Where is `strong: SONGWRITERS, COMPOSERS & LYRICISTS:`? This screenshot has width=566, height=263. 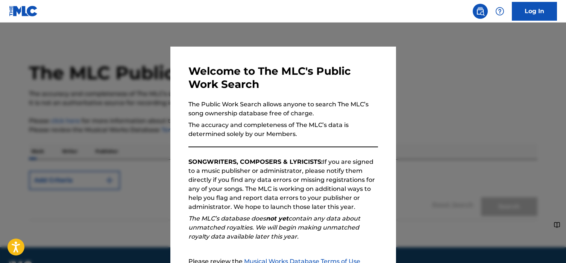
strong: SONGWRITERS, COMPOSERS & LYRICISTS: is located at coordinates (255, 162).